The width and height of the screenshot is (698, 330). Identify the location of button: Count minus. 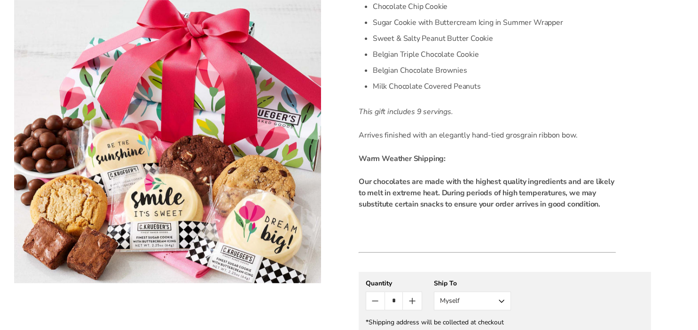
(375, 301).